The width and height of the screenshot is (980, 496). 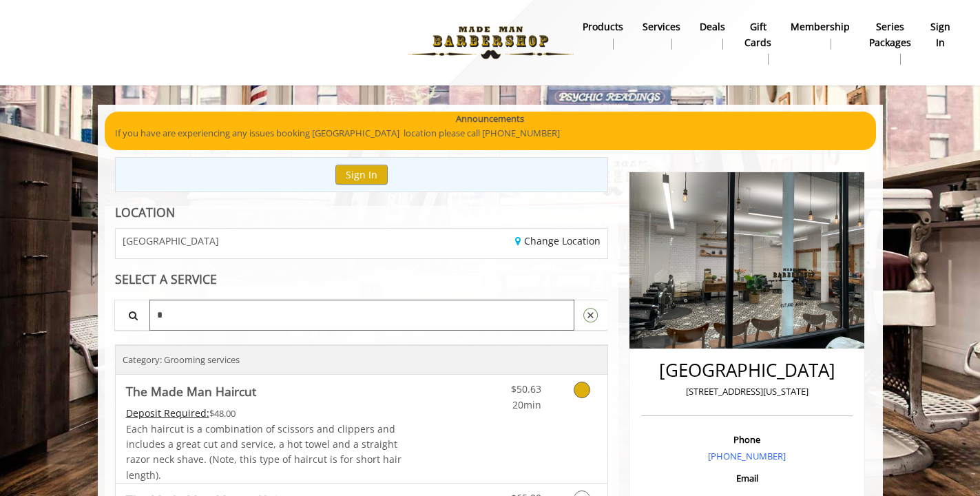 I want to click on h3: Phone, so click(x=747, y=440).